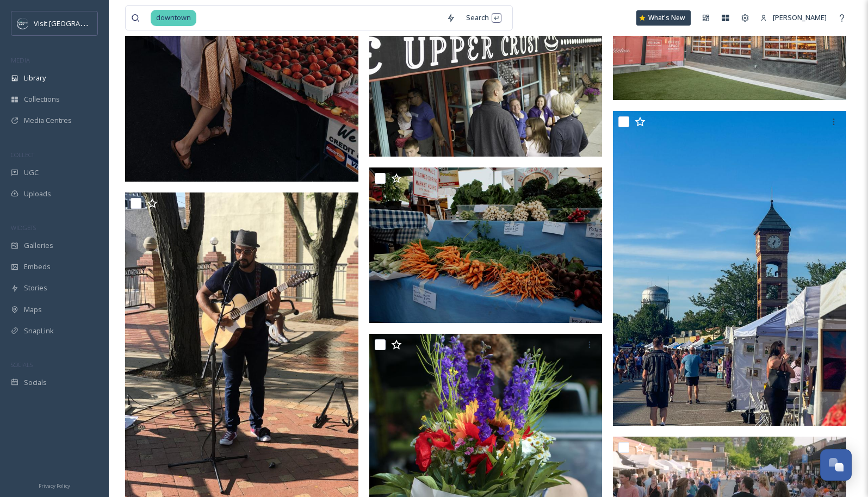  What do you see at coordinates (38, 245) in the screenshot?
I see `span: Galleries` at bounding box center [38, 245].